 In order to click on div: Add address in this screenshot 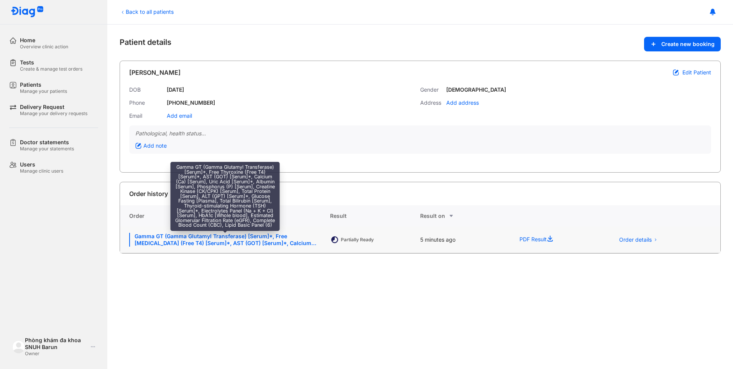, I will do `click(462, 103)`.